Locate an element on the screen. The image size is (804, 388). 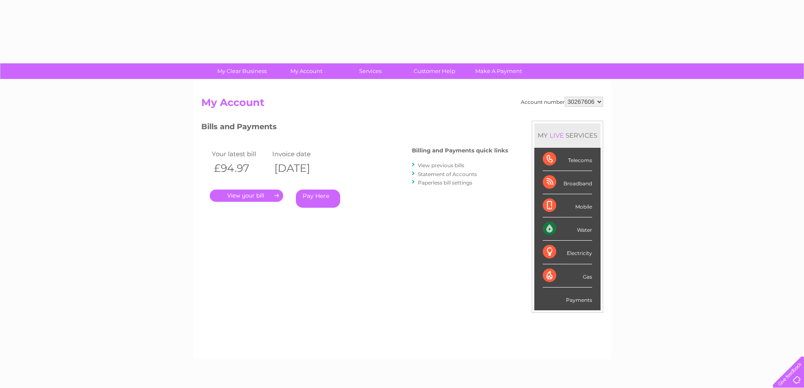
a: Pay Here is located at coordinates (318, 198).